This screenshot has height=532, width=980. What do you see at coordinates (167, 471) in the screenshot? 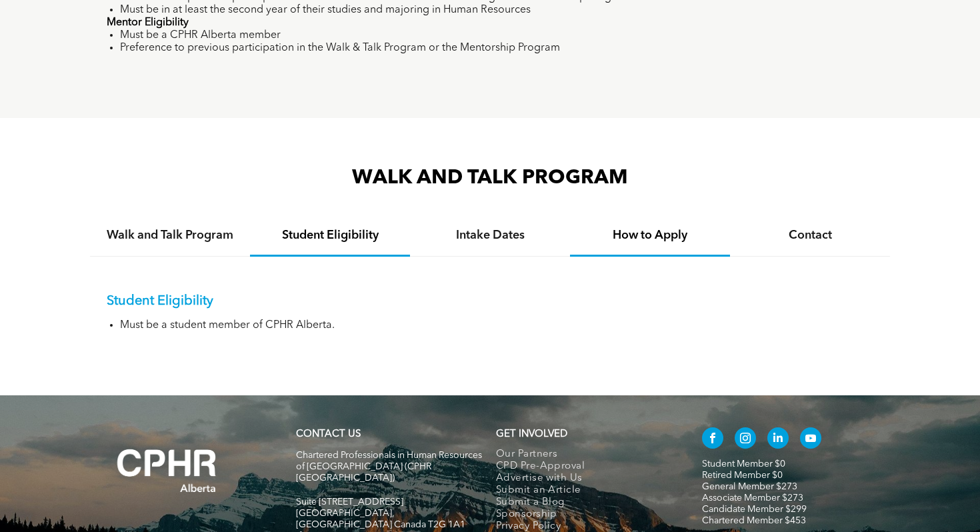
I see `img: A white background with a few lines on it` at bounding box center [167, 471].